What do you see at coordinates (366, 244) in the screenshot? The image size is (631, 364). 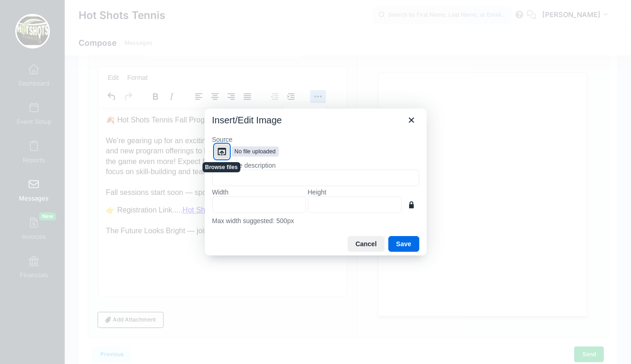 I see `button: Cancel` at bounding box center [366, 244].